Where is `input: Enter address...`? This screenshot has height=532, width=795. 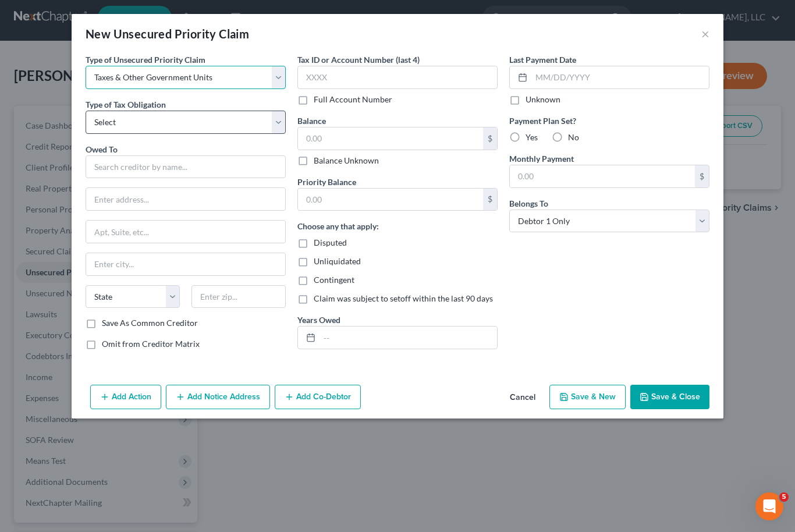 input: Enter address... is located at coordinates (186, 200).